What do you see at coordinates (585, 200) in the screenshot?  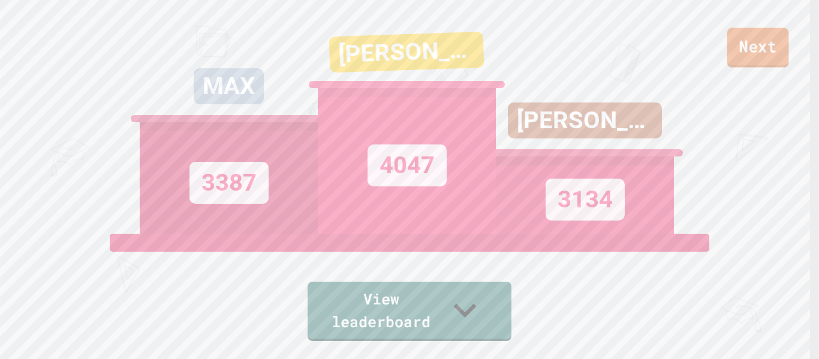 I see `div: 3134` at bounding box center [585, 200].